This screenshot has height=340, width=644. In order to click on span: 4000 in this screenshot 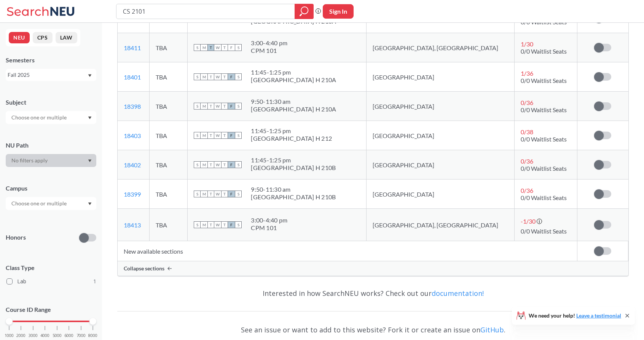, I will do `click(45, 335)`.